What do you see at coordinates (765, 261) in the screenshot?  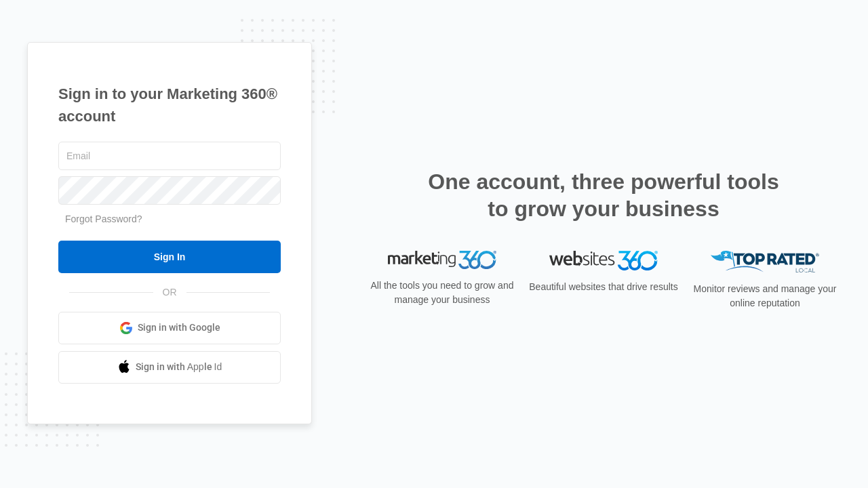 I see `img: Top Rated Local` at bounding box center [765, 261].